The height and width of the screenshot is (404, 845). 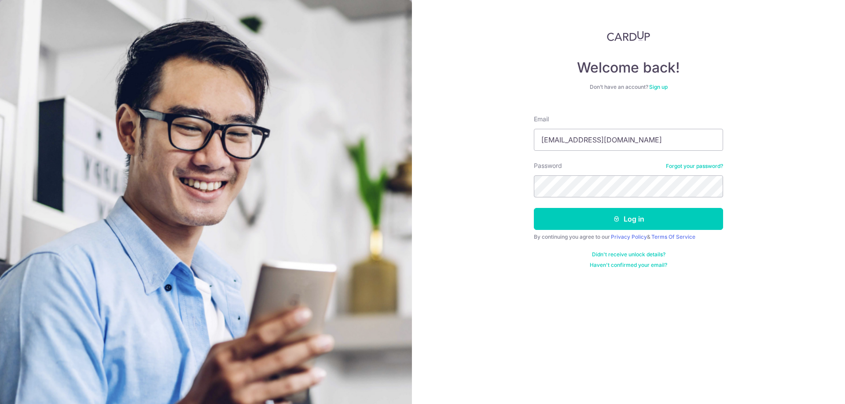 What do you see at coordinates (658, 87) in the screenshot?
I see `a: Sign up` at bounding box center [658, 87].